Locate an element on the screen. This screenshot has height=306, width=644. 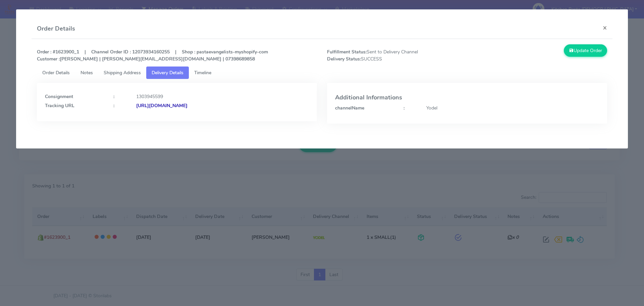
span: Timeline is located at coordinates (203, 72).